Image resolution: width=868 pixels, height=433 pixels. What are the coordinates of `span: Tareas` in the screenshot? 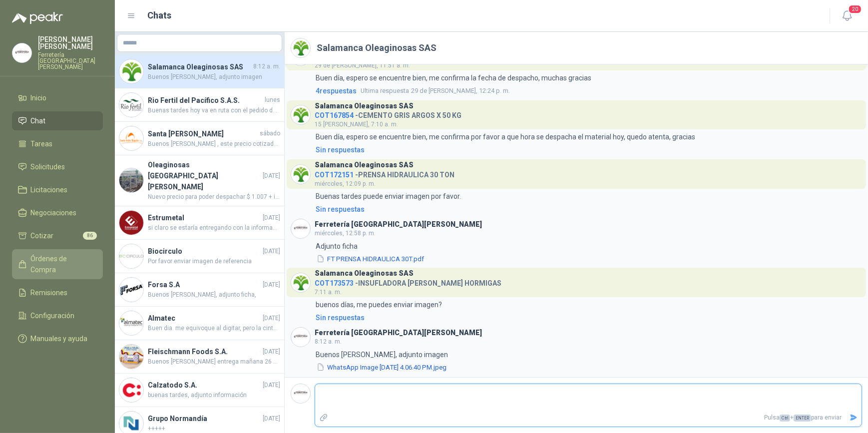 It's located at (42, 144).